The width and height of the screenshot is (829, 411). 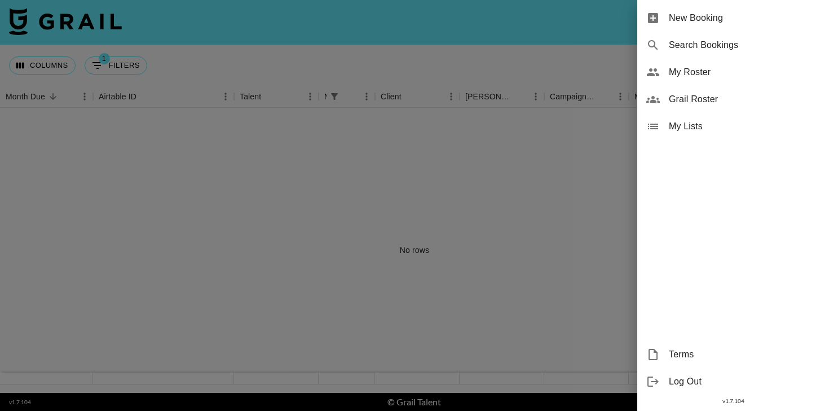 What do you see at coordinates (733, 381) in the screenshot?
I see `div: Log Out` at bounding box center [733, 381].